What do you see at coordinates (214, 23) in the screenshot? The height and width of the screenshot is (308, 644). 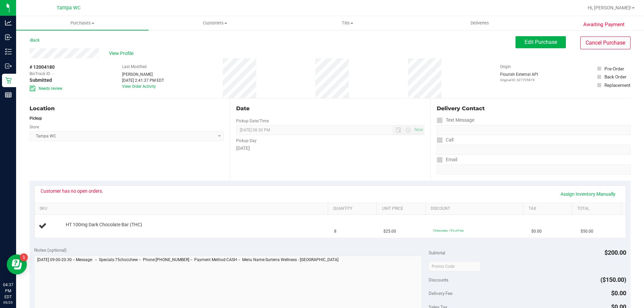 I see `a: Customers` at bounding box center [214, 23].